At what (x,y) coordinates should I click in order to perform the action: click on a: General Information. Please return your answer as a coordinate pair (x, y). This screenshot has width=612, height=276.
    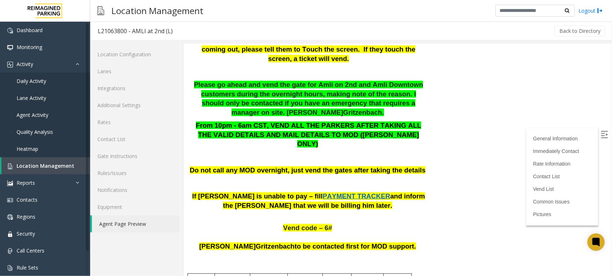
    Looking at the image, I should click on (371, 94).